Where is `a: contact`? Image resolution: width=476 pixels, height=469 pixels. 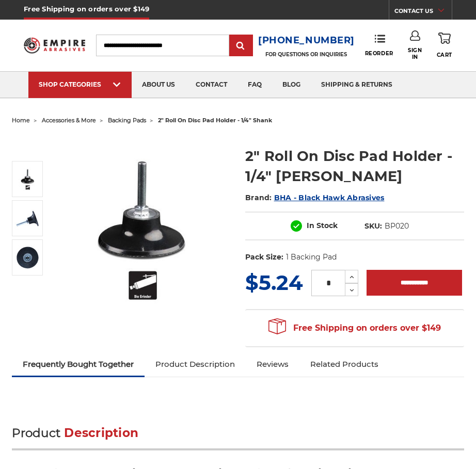
a: contact is located at coordinates (211, 84).